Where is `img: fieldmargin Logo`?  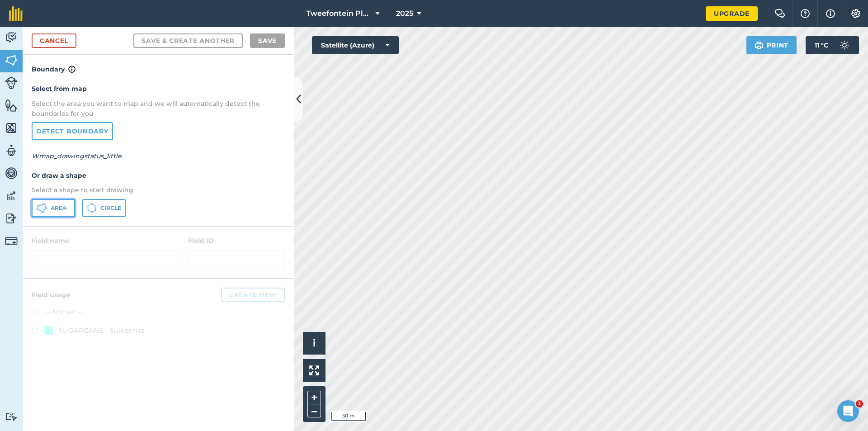
img: fieldmargin Logo is located at coordinates (16, 13).